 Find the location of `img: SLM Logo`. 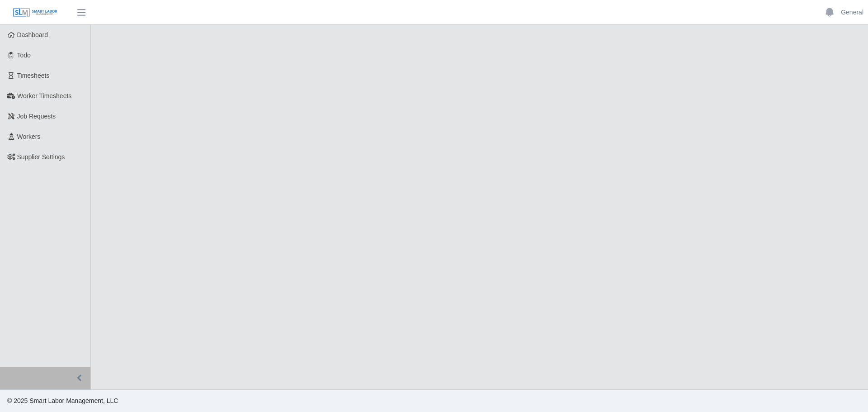

img: SLM Logo is located at coordinates (35, 13).